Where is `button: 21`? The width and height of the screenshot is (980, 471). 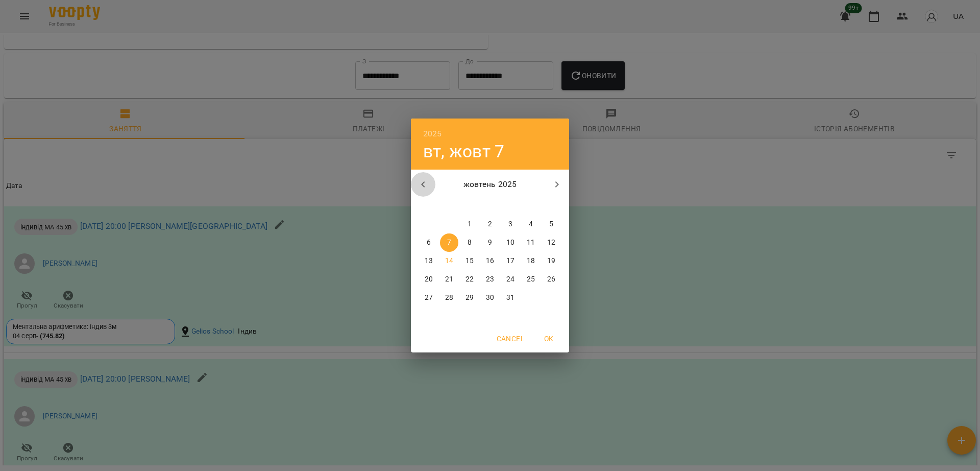 button: 21 is located at coordinates (449, 280).